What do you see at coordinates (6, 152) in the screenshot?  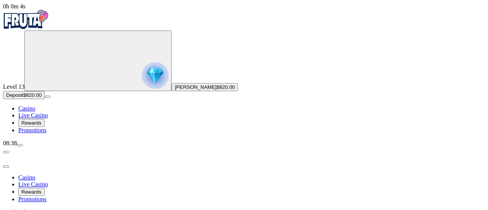 I see `button: chevron-left icon` at bounding box center [6, 152].